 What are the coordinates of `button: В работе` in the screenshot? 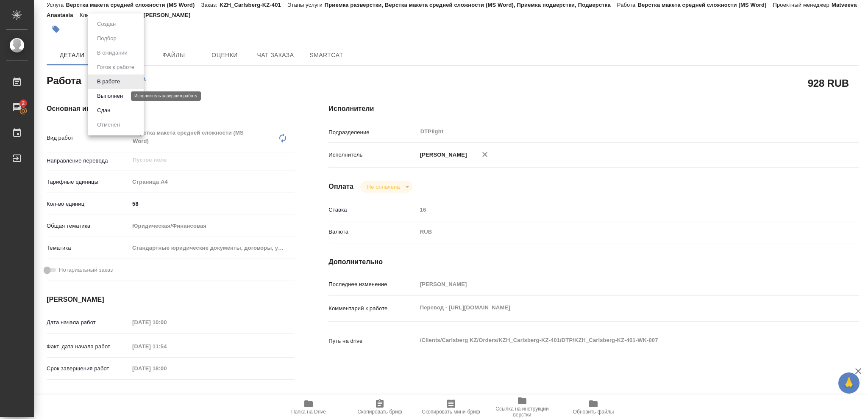 It's located at (109, 81).